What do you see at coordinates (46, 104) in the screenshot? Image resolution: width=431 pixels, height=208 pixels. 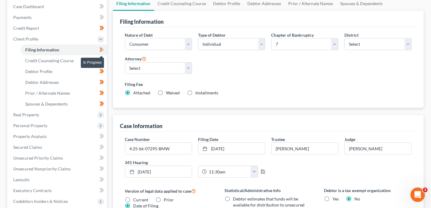 I see `span: Spouses & Dependents` at bounding box center [46, 104].